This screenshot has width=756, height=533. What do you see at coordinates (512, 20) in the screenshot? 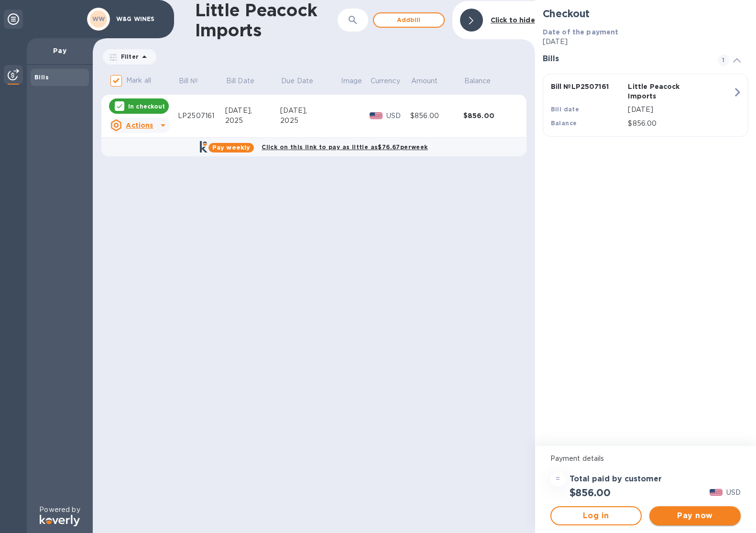
I see `b: Click to hide` at bounding box center [512, 20].